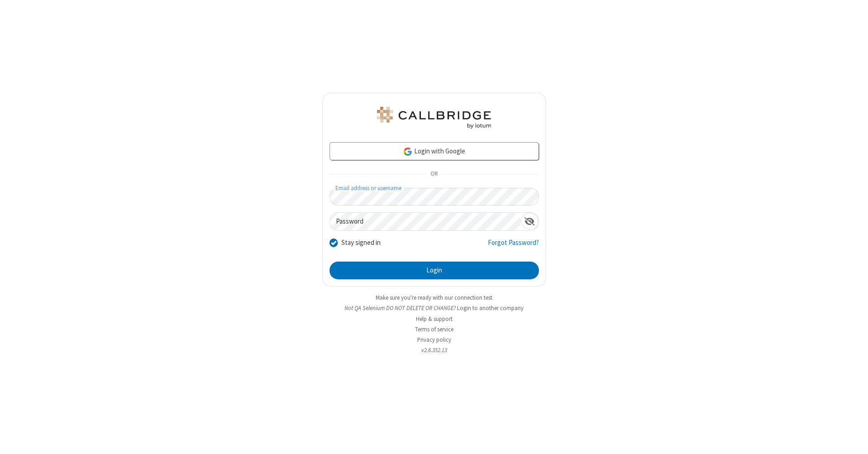 The image size is (868, 454). Describe the element at coordinates (434, 271) in the screenshot. I see `button: Login` at that location.